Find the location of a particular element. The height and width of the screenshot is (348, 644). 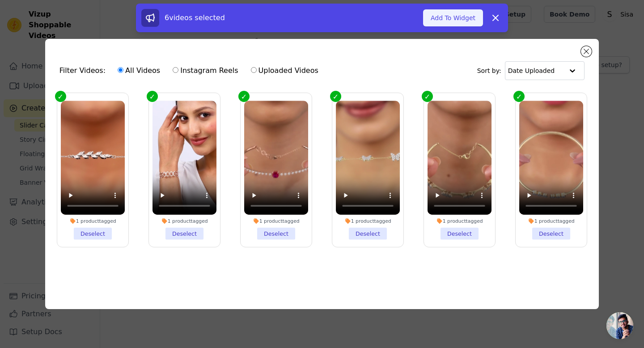

div: Sort by: is located at coordinates (531, 71).